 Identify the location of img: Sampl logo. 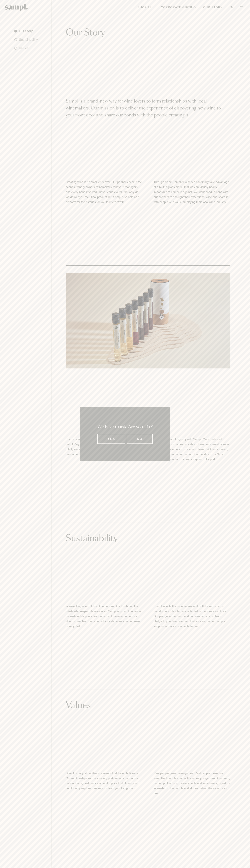
(17, 7).